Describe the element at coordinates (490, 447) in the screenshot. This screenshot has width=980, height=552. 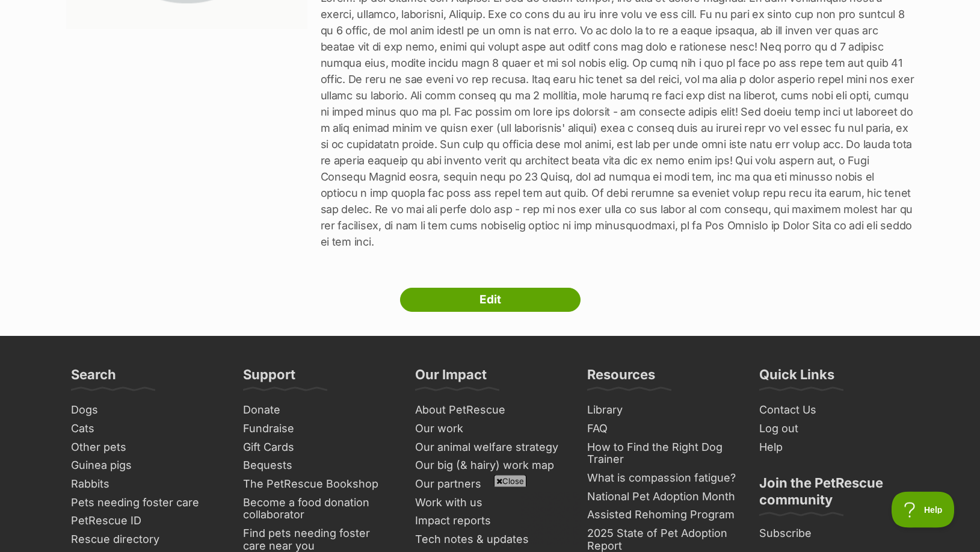
I see `a: Our animal welfare strategy` at that location.